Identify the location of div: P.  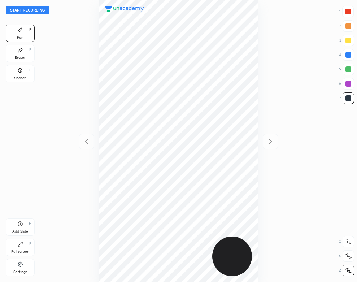
(30, 30).